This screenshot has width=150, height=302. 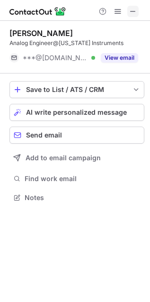 I want to click on button: Send email, so click(x=77, y=135).